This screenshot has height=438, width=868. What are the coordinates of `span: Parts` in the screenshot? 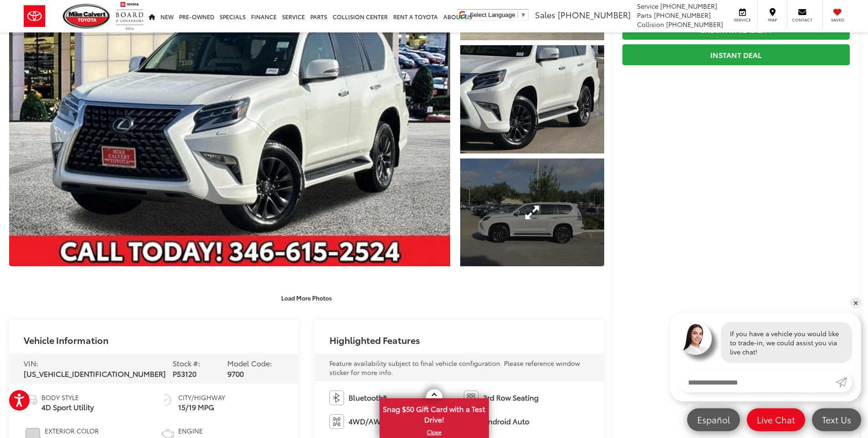 It's located at (645, 15).